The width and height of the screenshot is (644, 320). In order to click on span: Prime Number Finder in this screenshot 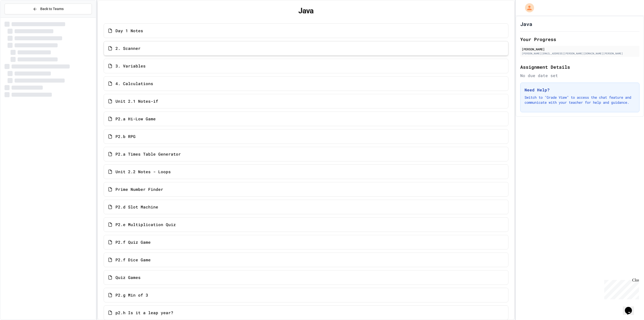, I will do `click(139, 189)`.